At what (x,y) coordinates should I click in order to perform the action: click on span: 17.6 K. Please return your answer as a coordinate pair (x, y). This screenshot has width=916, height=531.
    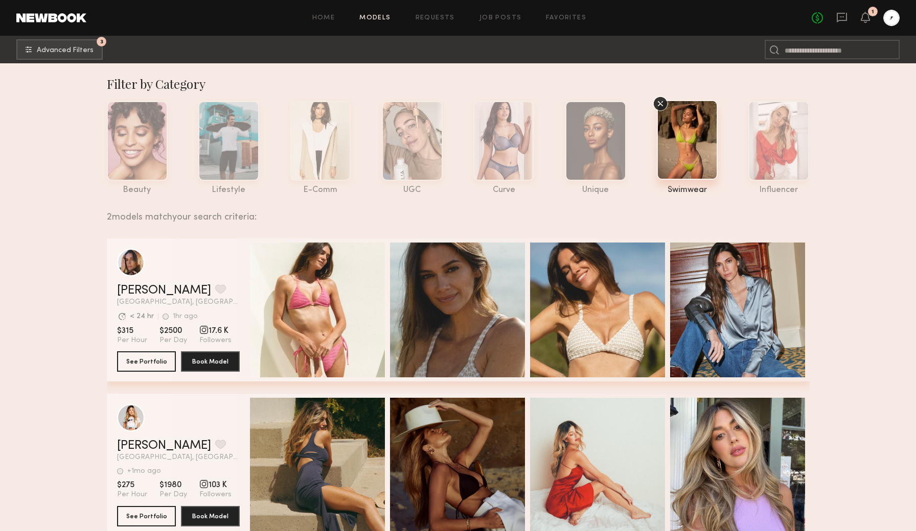
    Looking at the image, I should click on (215, 331).